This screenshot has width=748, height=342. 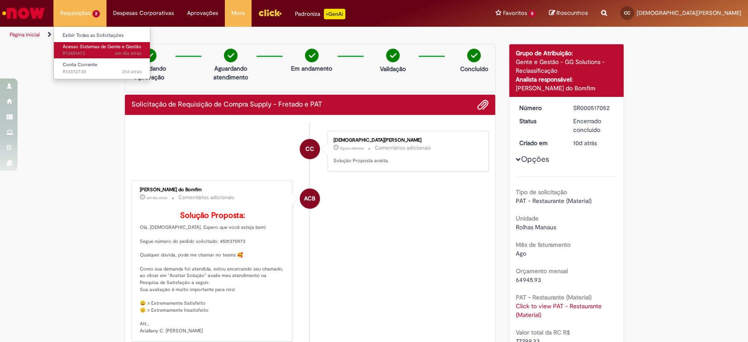 What do you see at coordinates (593, 125) in the screenshot?
I see `div: Encerrado concluído` at bounding box center [593, 125].